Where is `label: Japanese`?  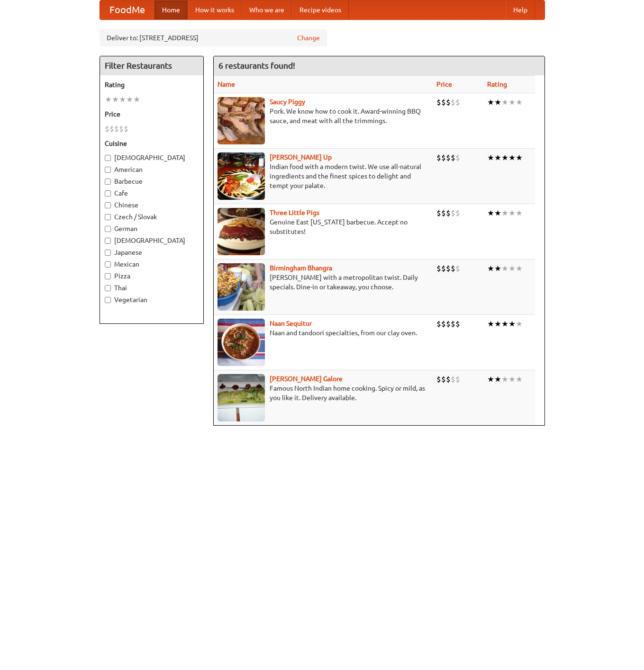
label: Japanese is located at coordinates (151, 252).